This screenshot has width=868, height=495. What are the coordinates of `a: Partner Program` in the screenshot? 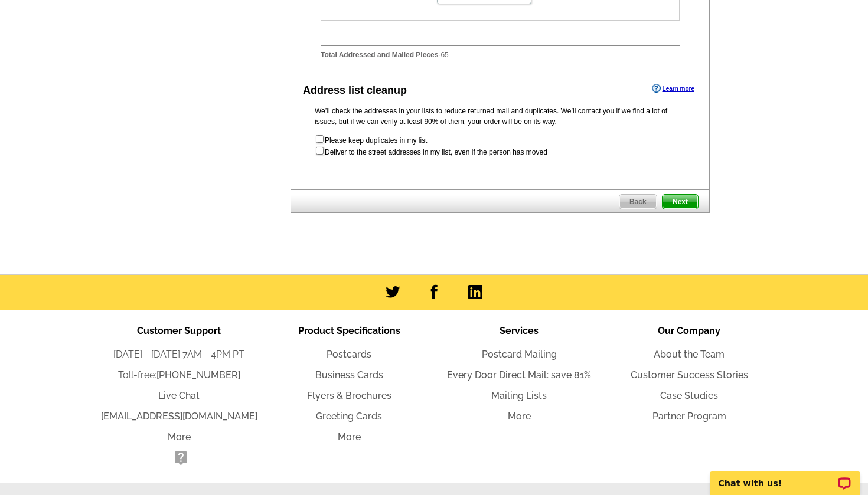 It's located at (689, 416).